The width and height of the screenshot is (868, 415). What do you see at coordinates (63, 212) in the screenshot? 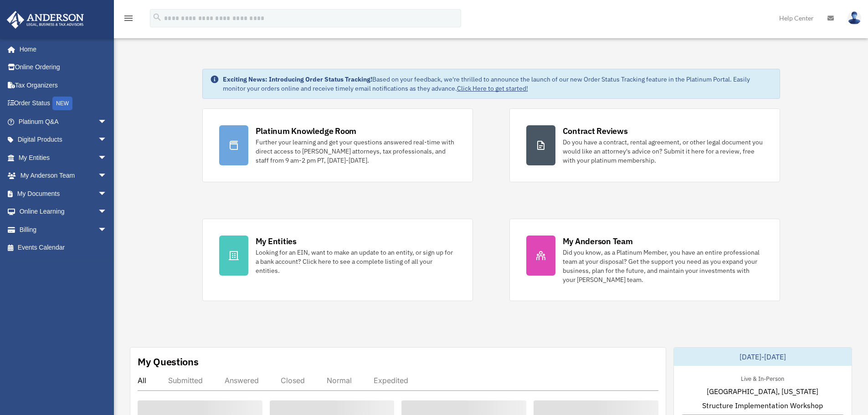
I see `a: Online Learningarrow_drop_down` at bounding box center [63, 212].